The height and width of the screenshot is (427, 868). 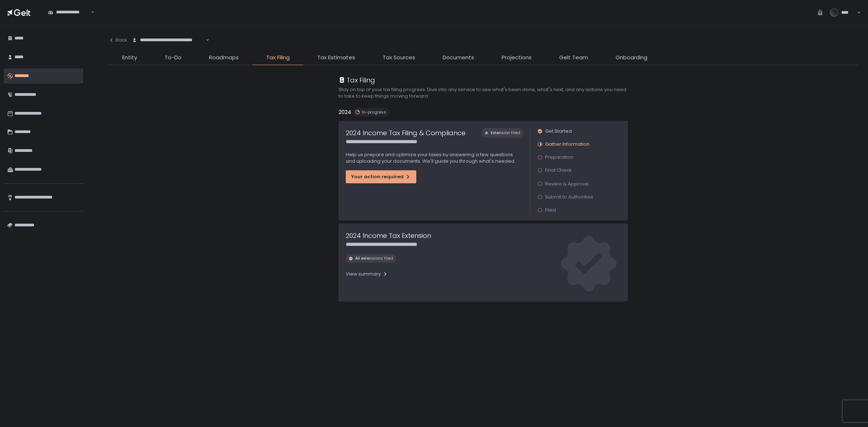 What do you see at coordinates (567, 184) in the screenshot?
I see `span: Review & Approve` at bounding box center [567, 184].